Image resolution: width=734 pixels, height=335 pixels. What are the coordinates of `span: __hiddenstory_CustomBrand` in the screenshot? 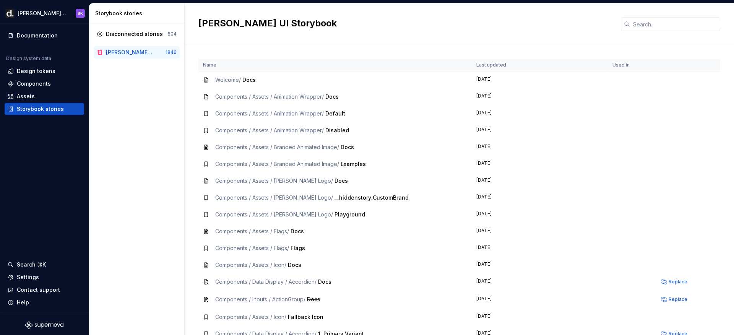 It's located at (372, 197).